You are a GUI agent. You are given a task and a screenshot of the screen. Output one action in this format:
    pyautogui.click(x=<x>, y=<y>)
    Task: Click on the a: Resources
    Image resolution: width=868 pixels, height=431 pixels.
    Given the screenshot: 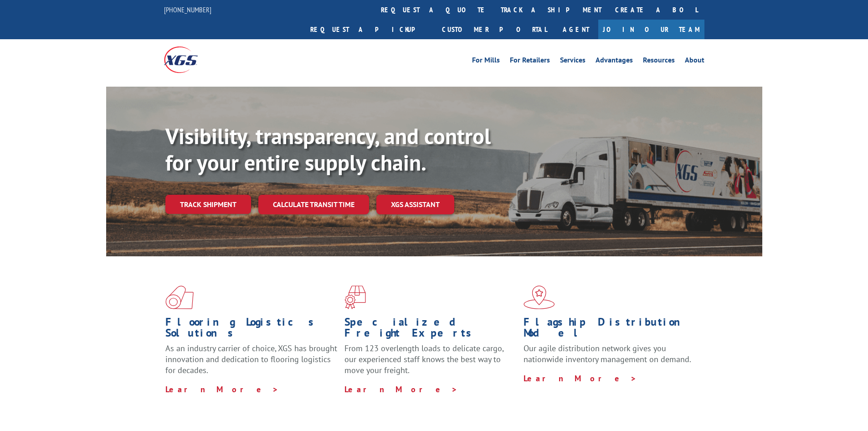 What is the action you would take?
    pyautogui.click(x=659, y=62)
    